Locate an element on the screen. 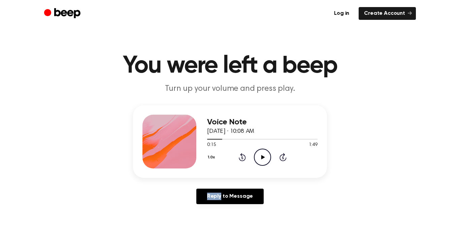 The image size is (460, 229). a: Reply to Message is located at coordinates (230, 197).